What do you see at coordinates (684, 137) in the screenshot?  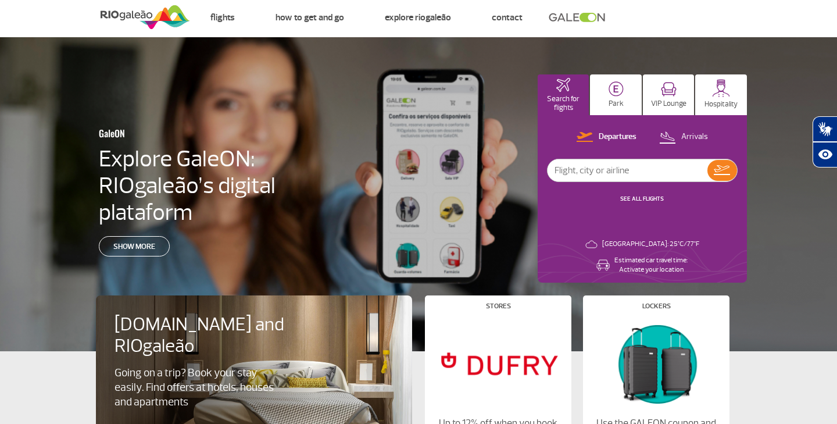 I see `button: Arrivals` at bounding box center [684, 137].